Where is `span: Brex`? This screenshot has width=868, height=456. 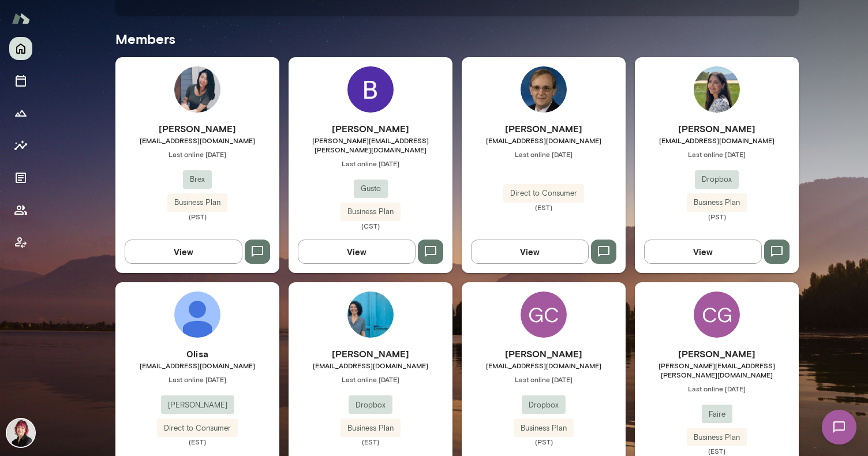 span: Brex is located at coordinates (197, 180).